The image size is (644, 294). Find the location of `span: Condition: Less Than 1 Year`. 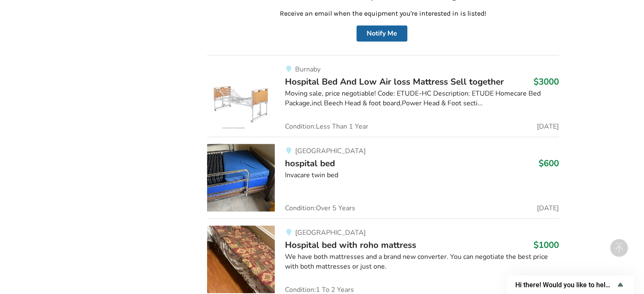

span: Condition: Less Than 1 Year is located at coordinates (327, 126).